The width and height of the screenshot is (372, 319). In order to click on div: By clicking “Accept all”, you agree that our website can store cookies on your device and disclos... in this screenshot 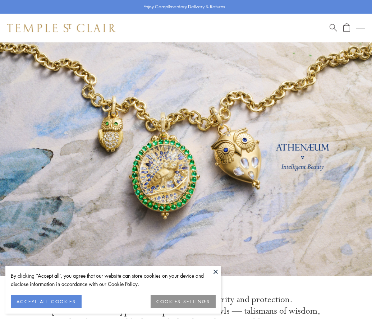, I will do `click(113, 280)`.